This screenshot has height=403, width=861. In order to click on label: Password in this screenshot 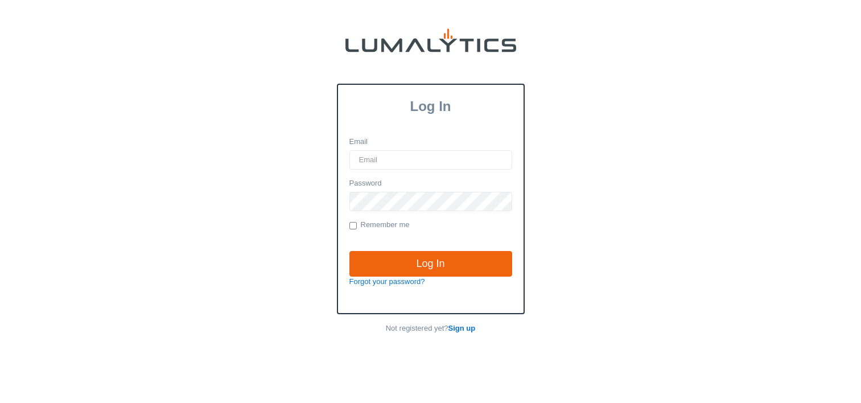, I will do `click(365, 183)`.